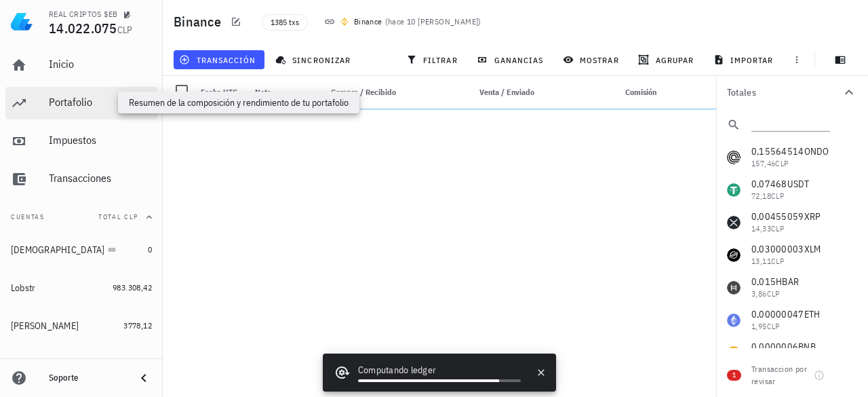 This screenshot has height=397, width=868. What do you see at coordinates (263, 92) in the screenshot?
I see `span: Nota` at bounding box center [263, 92].